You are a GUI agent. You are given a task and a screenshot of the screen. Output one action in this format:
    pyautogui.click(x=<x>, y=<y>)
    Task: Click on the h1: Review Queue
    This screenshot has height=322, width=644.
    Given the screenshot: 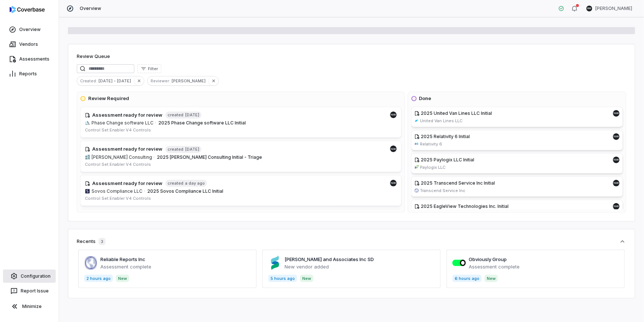 What is the action you would take?
    pyautogui.click(x=93, y=57)
    